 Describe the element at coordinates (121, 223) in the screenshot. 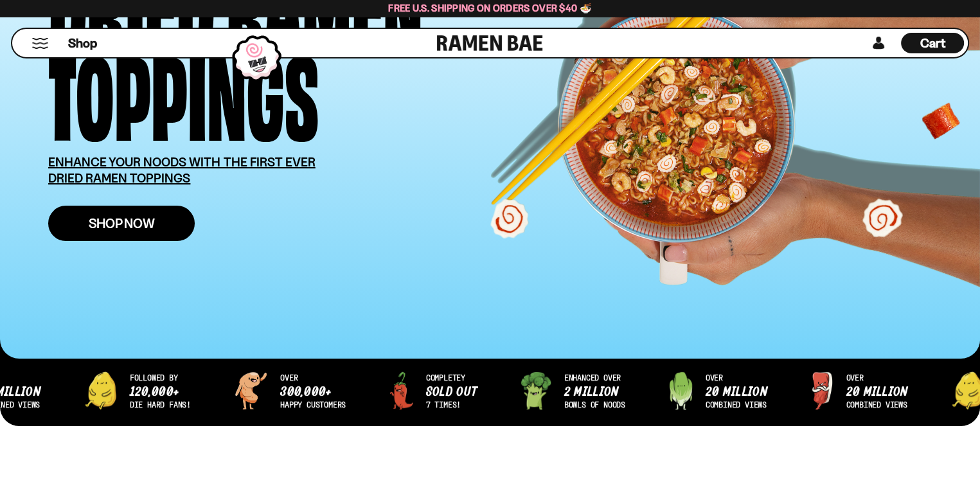

I see `span: Shop Now` at that location.